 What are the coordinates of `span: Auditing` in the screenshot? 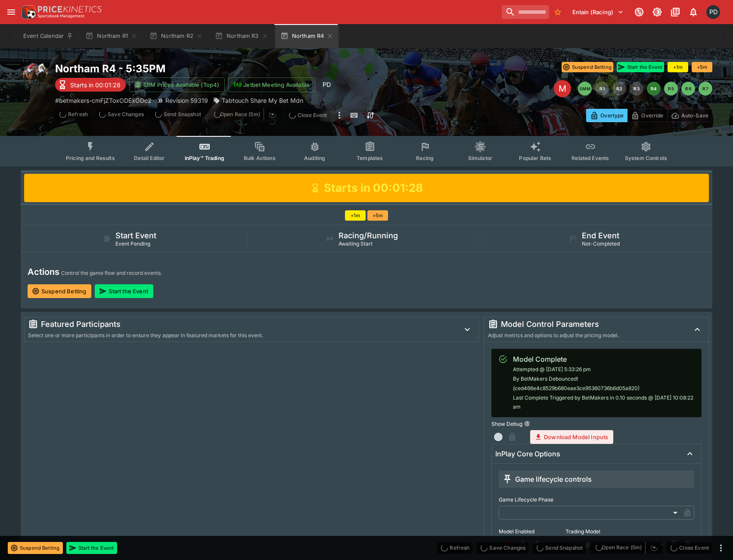 It's located at (314, 158).